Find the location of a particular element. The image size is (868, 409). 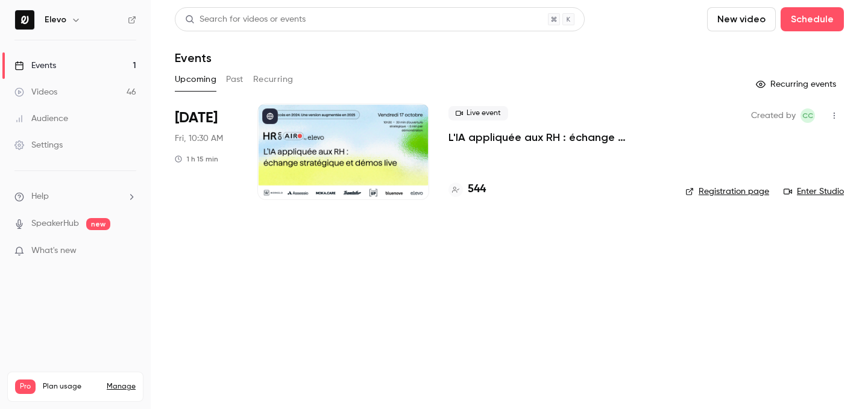

span: Live event is located at coordinates (478, 113).